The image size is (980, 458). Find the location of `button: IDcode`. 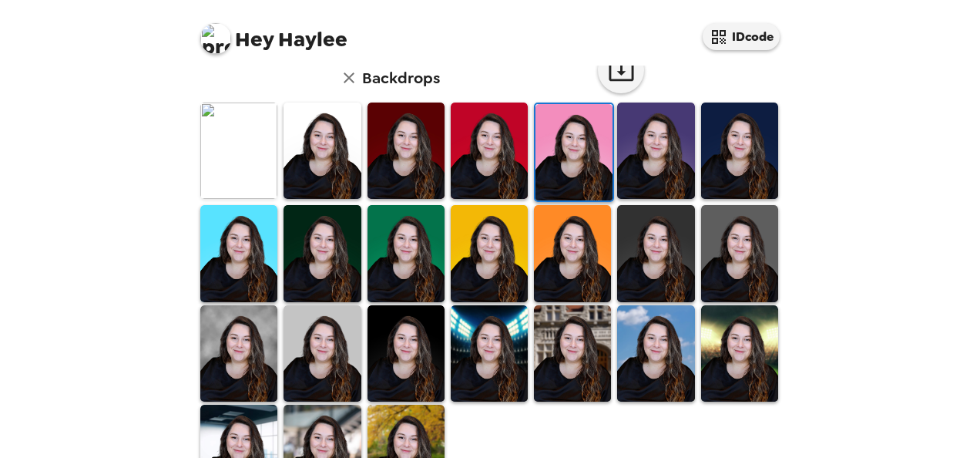

button: IDcode is located at coordinates (741, 36).